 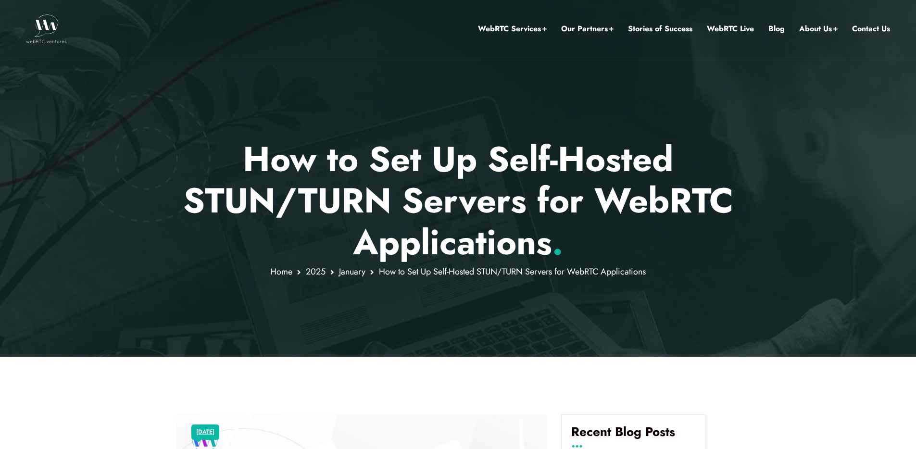 I want to click on a: Contact Us, so click(x=871, y=29).